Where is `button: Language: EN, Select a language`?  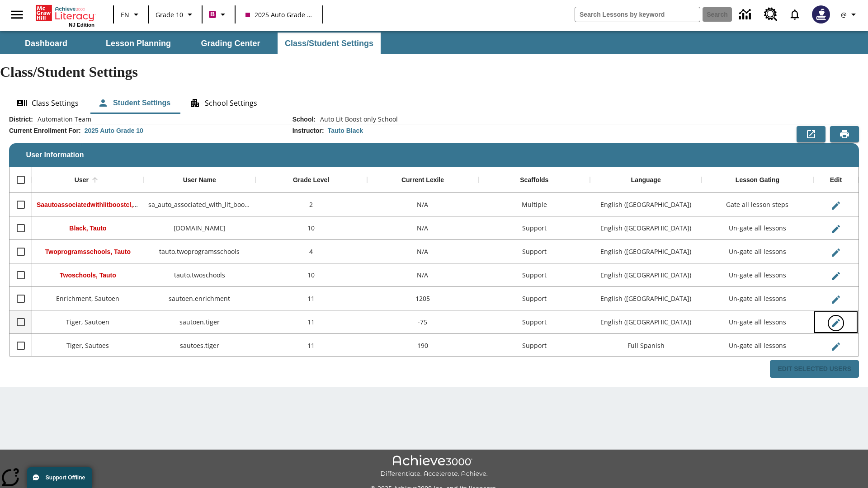
button: Language: EN, Select a language is located at coordinates (131, 14).